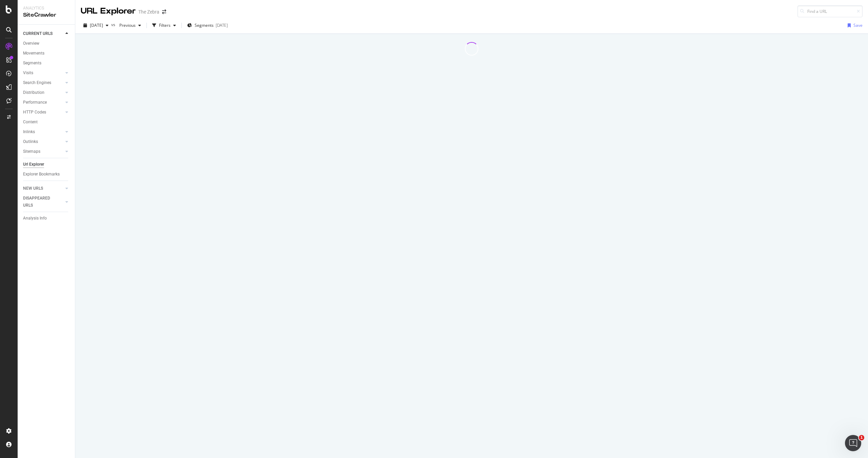 The height and width of the screenshot is (458, 868). Describe the element at coordinates (108, 12) in the screenshot. I see `div: URL Explorer` at that location.